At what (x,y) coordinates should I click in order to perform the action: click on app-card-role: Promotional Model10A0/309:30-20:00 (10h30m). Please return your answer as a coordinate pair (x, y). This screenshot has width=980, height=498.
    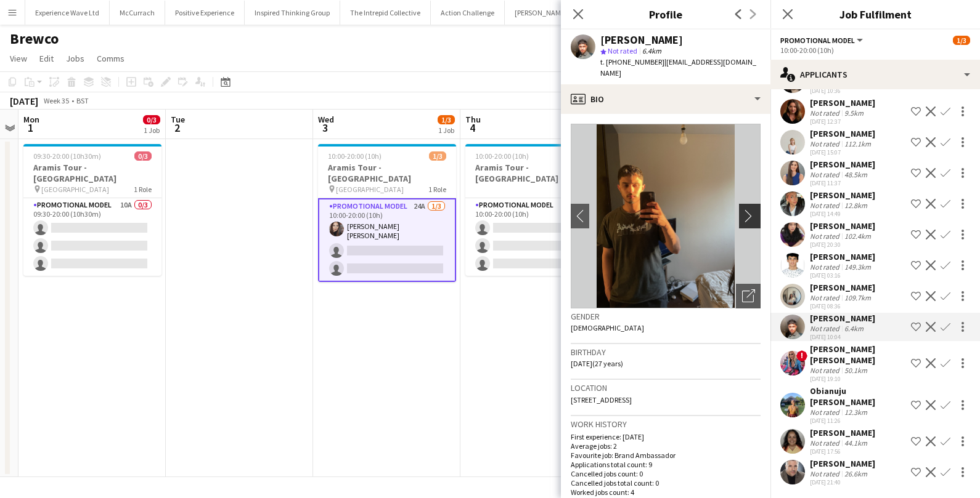
    Looking at the image, I should click on (92, 237).